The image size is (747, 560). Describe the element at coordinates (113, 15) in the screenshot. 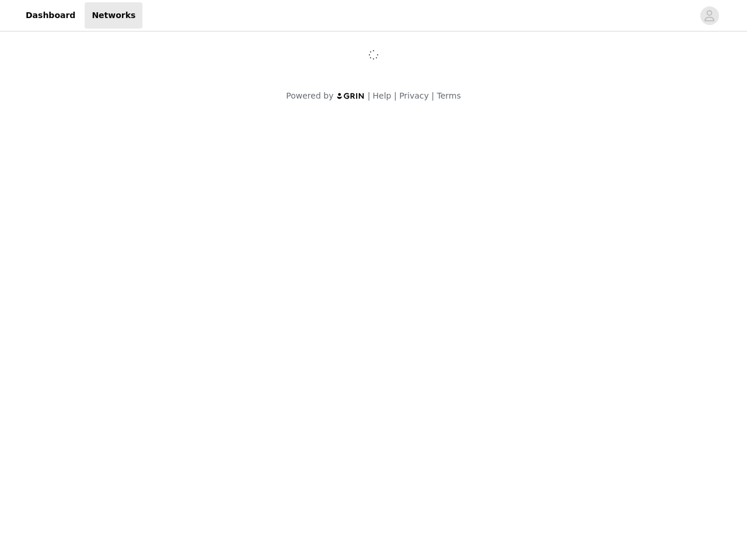

I see `a: Networks` at that location.